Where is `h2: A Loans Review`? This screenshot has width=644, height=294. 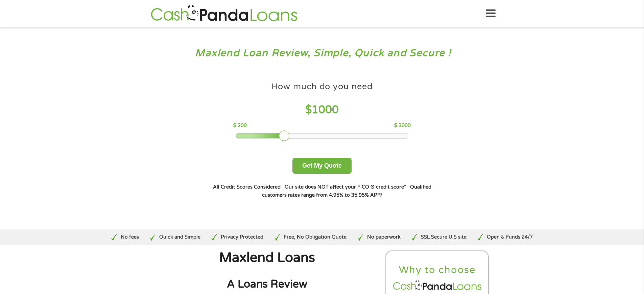
h2: A Loans Review is located at coordinates (267, 284).